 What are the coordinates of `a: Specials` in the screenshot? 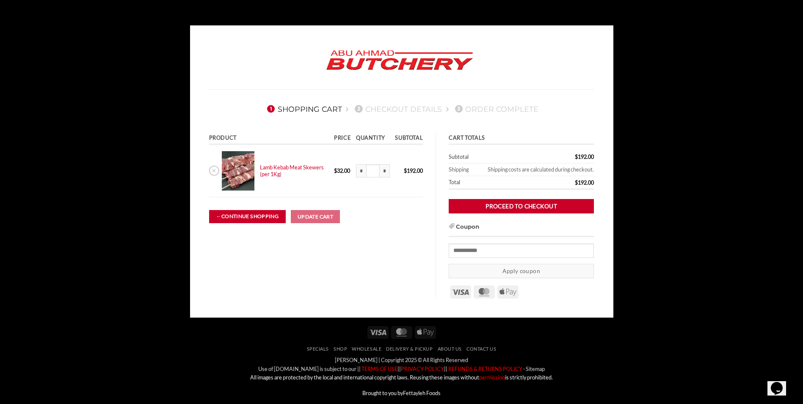 It's located at (318, 348).